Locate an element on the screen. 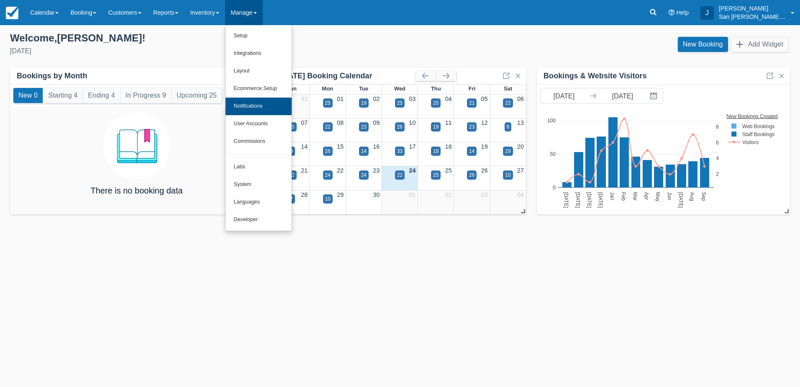 Image resolution: width=800 pixels, height=387 pixels. button: Interact with the calendar and add the check-in date for your trip. is located at coordinates (655, 96).